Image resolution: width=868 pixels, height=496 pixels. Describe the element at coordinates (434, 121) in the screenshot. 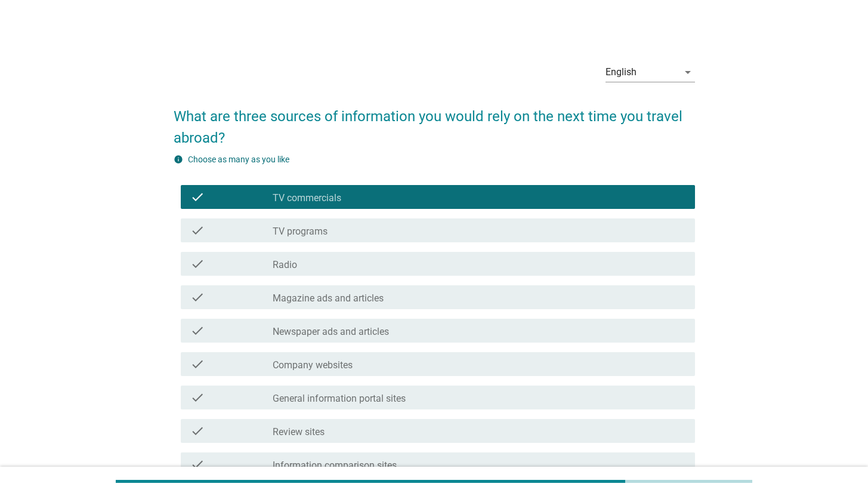

I see `h2: What are three sources of information you would rely on the next time you travel abroad?` at that location.